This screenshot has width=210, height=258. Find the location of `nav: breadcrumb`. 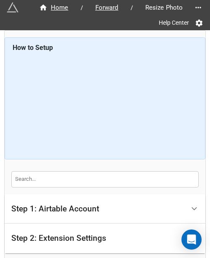

nav: breadcrumb is located at coordinates (111, 8).